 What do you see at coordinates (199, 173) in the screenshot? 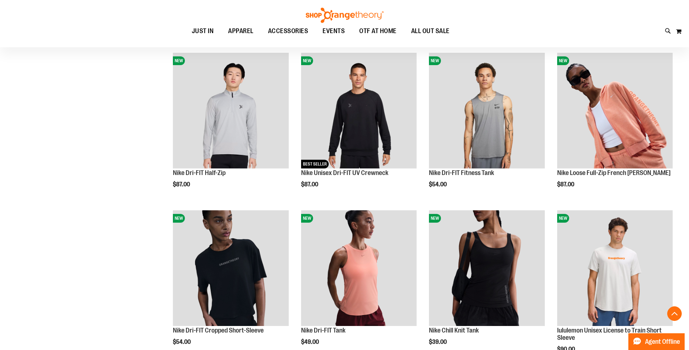
I see `a: Nike Dri-FIT Half-Zip` at bounding box center [199, 173].